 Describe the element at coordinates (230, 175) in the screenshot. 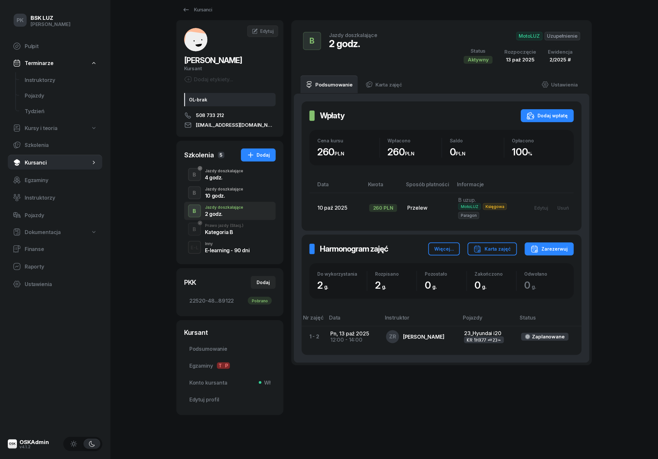

I see `button: BJazdy doszkalające4 godz.` at that location.